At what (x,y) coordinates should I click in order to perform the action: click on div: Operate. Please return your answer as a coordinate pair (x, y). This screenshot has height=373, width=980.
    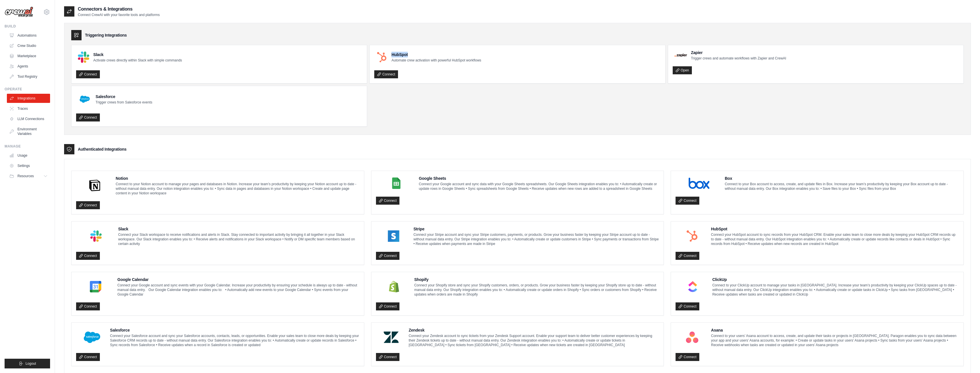
    Looking at the image, I should click on (28, 89).